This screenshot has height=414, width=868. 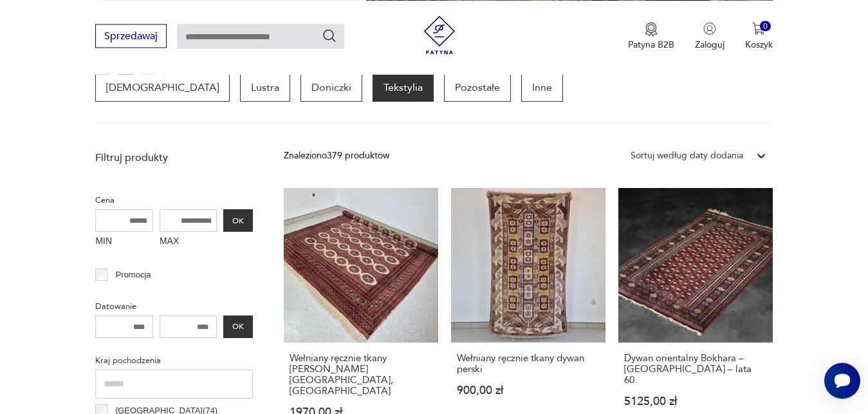 What do you see at coordinates (651, 36) in the screenshot?
I see `a: Ikona medaluPatyna B2B` at bounding box center [651, 36].